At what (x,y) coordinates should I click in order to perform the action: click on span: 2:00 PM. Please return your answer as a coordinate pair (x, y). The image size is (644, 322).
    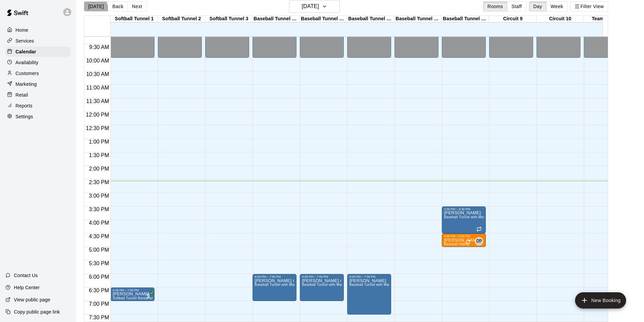
    Looking at the image, I should click on (99, 168).